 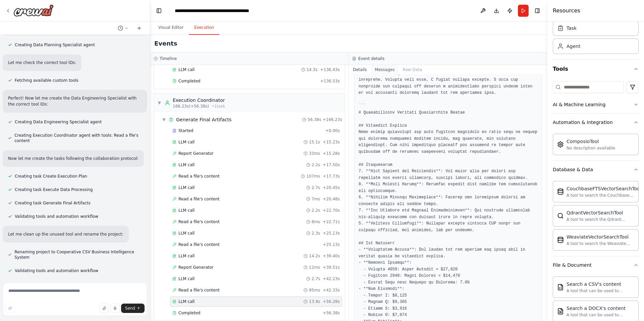 I want to click on span: 33ms, so click(x=314, y=153).